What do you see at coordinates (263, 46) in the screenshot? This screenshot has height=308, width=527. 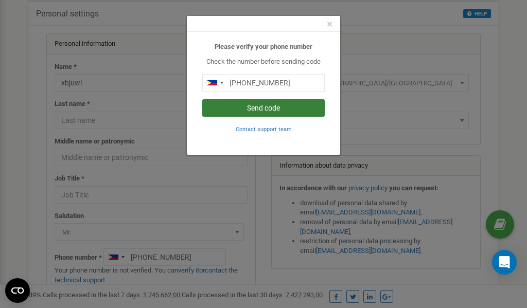 I see `b: Please verify your phone number` at bounding box center [263, 46].